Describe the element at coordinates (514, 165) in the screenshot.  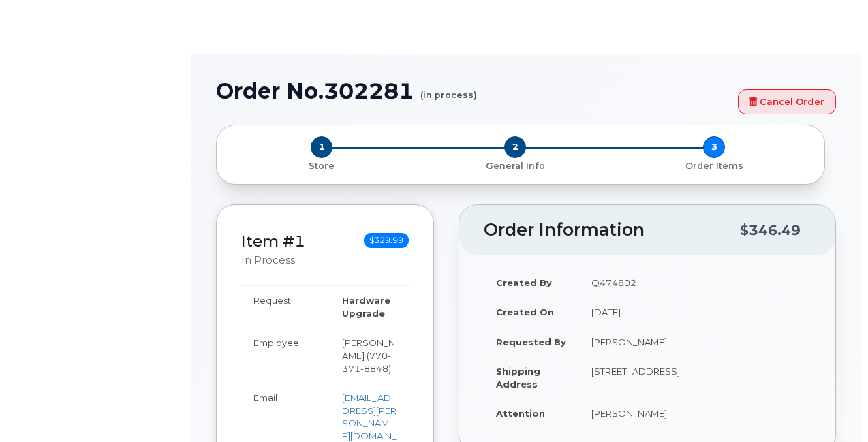
I see `a: 2 General Info` at that location.